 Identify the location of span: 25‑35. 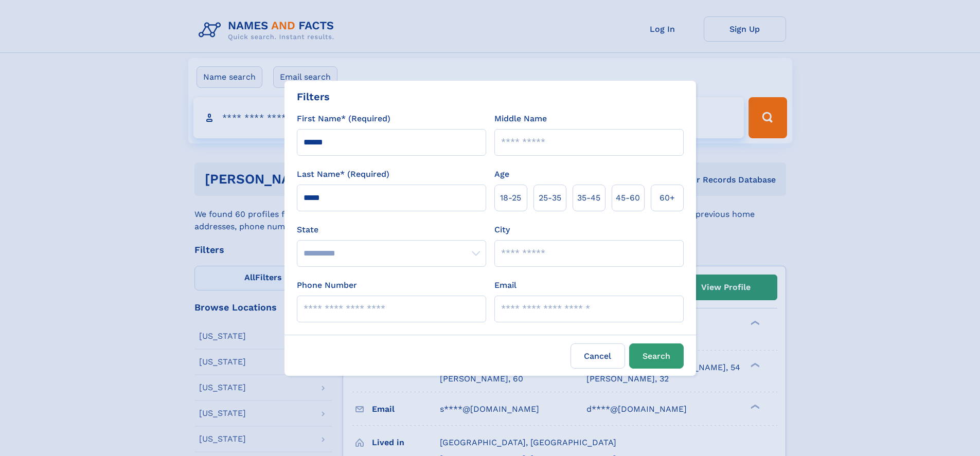
(550, 198).